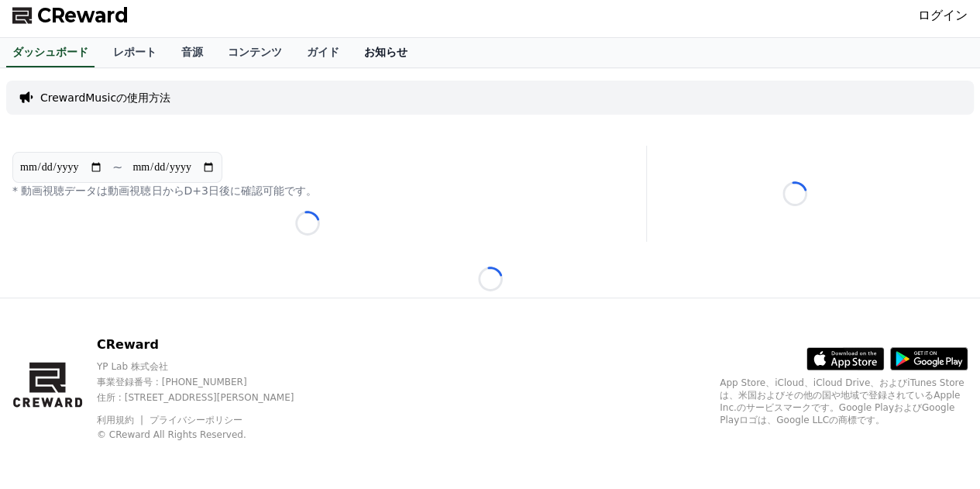  What do you see at coordinates (50, 53) in the screenshot?
I see `a: ダッシュボード` at bounding box center [50, 53].